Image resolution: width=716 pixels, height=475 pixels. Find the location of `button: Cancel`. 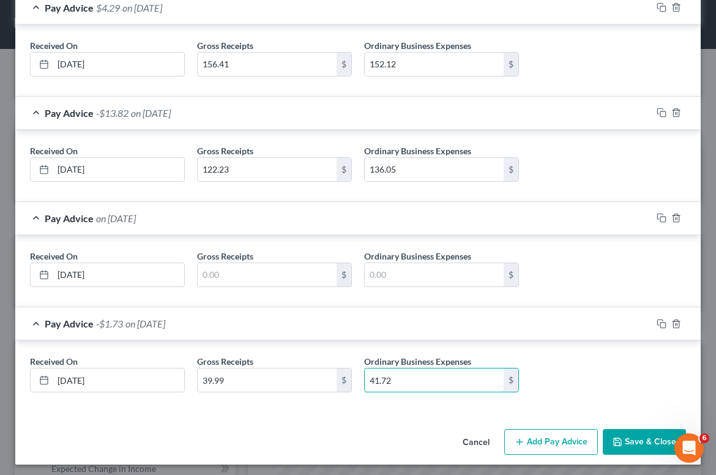

button: Cancel is located at coordinates (476, 442).